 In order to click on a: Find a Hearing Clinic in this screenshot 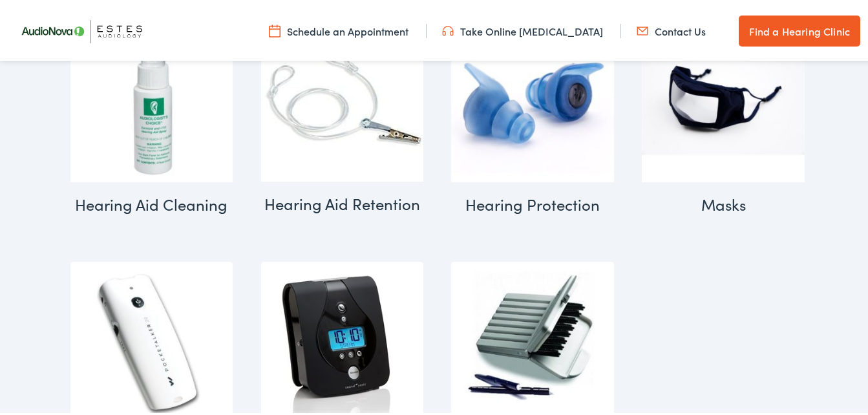, I will do `click(799, 29)`.